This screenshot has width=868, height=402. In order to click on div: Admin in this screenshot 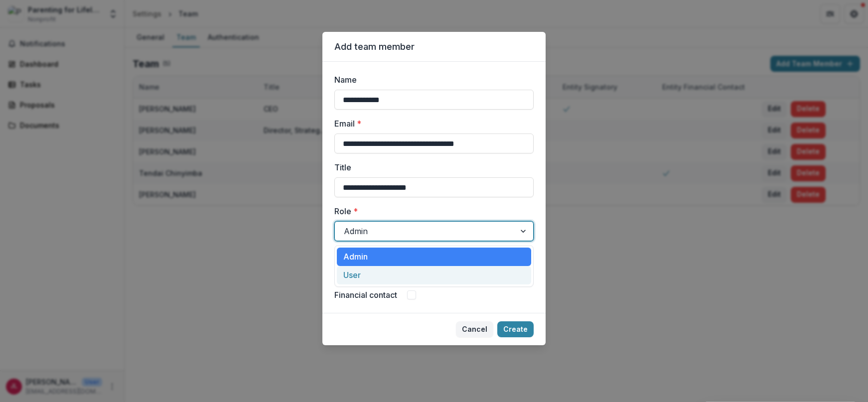, I will do `click(434, 257)`.